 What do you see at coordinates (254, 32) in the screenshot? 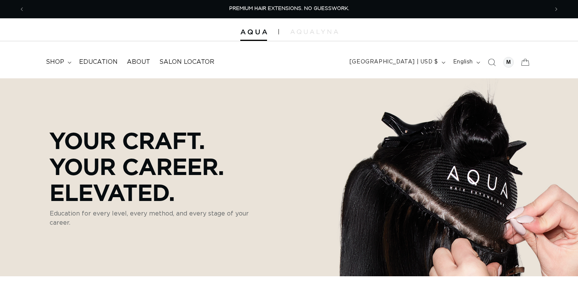
I see `img: Aqua Hair Extensions` at bounding box center [254, 32].